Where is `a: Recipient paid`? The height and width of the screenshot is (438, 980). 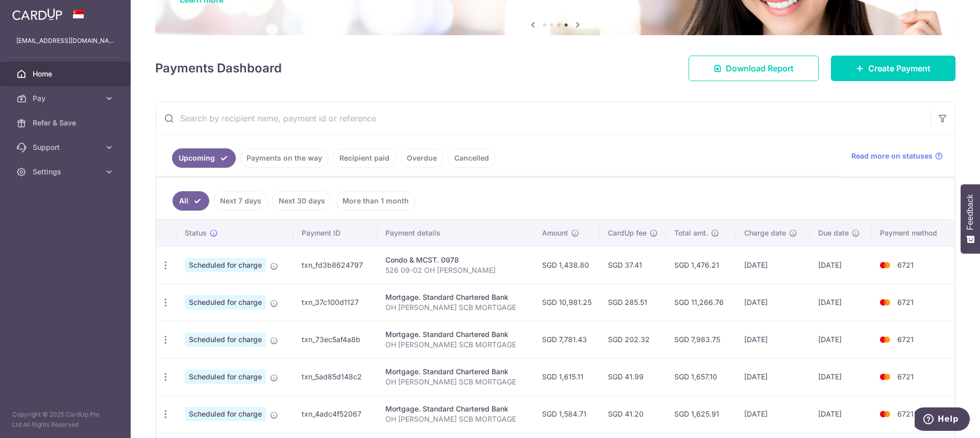 a: Recipient paid is located at coordinates (364, 158).